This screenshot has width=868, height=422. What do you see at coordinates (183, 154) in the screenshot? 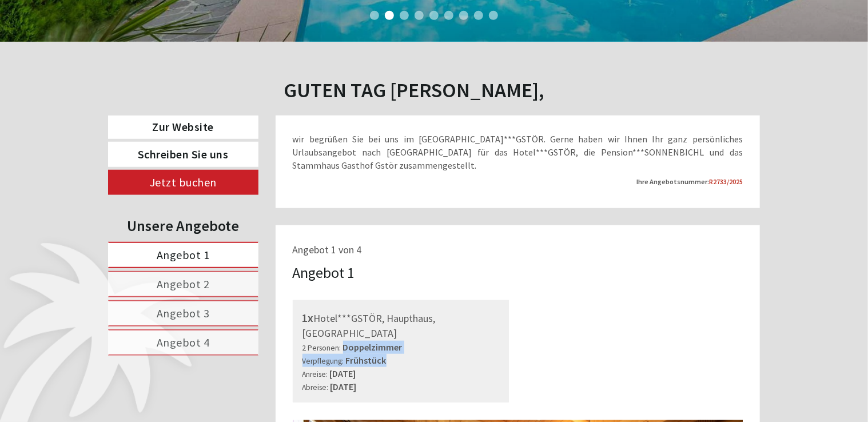
I see `a: Schreiben Sie uns` at bounding box center [183, 154].